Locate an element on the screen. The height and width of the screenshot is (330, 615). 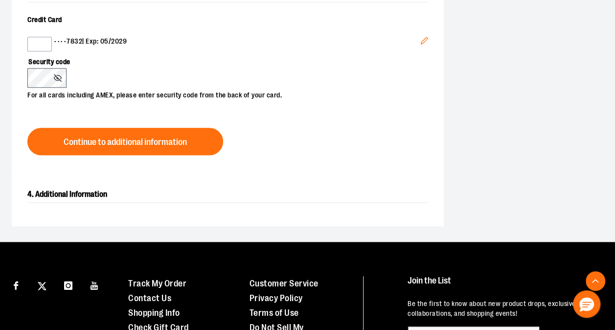
h4: Join the List is located at coordinates (502, 285).